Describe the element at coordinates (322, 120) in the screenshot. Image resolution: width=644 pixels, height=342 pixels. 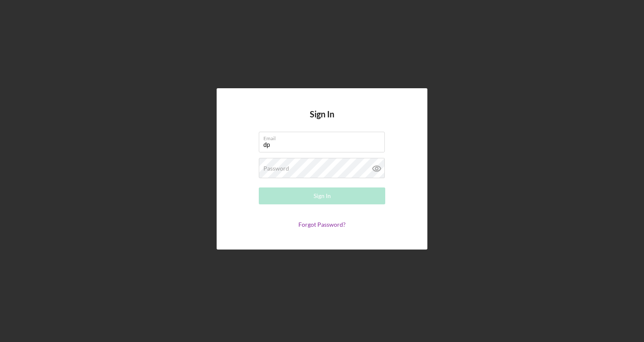
I see `h4: Sign In` at that location.